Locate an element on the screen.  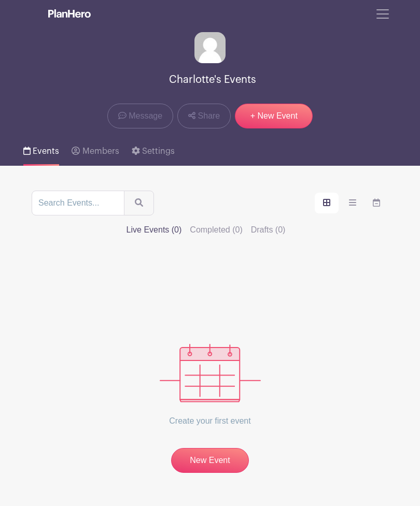
span: Events is located at coordinates (46, 152).